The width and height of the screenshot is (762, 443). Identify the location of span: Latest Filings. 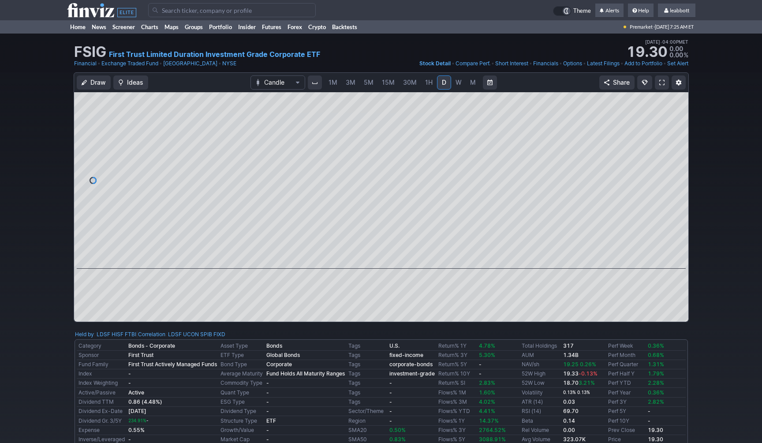
(603, 63).